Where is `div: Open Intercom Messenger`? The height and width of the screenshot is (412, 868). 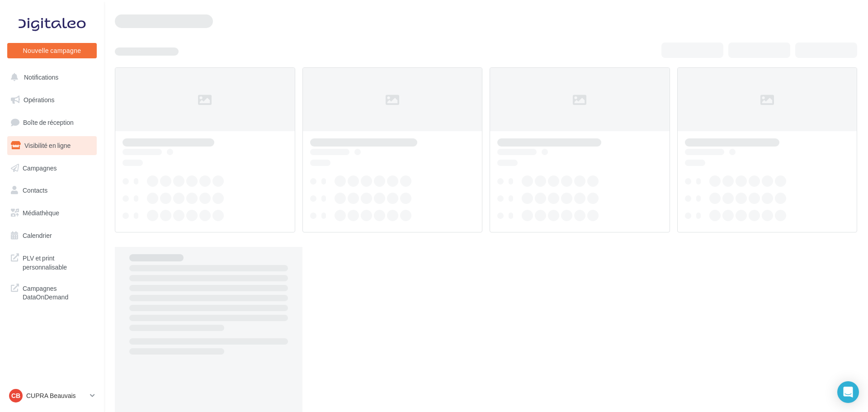 div: Open Intercom Messenger is located at coordinates (848, 392).